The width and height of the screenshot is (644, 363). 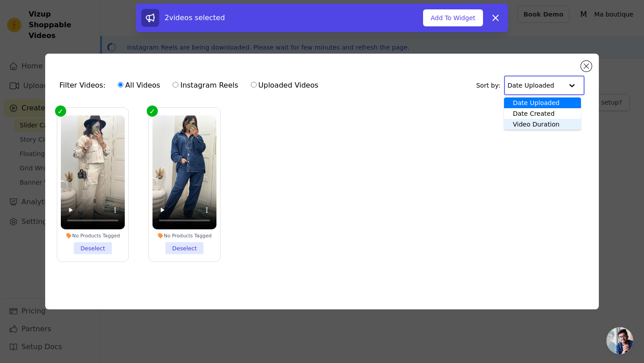 What do you see at coordinates (543, 103) in the screenshot?
I see `div: Date Uploaded` at bounding box center [543, 103].